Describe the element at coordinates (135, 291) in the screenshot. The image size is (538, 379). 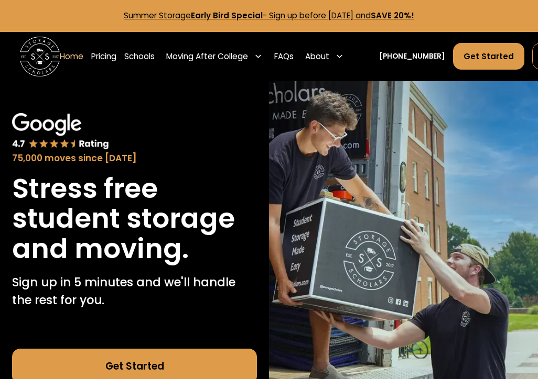
I see `p: Sign up in 5 minutes and we'll handle the rest for you.` at that location.